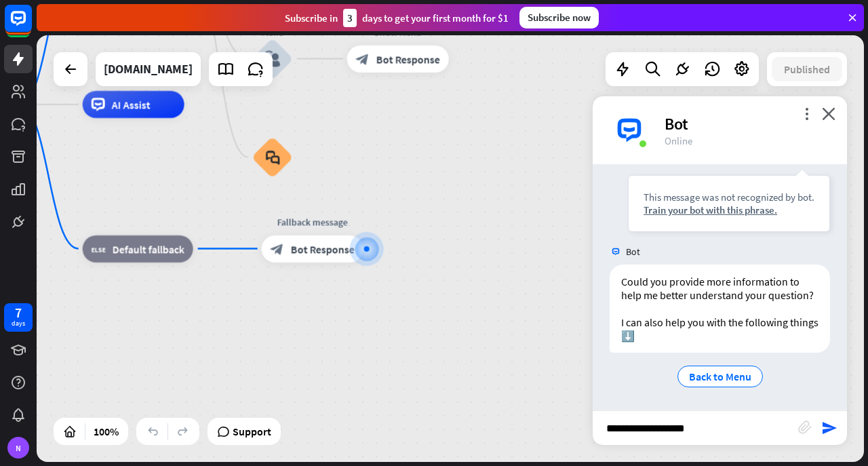 This screenshot has height=466, width=868. What do you see at coordinates (18, 317) in the screenshot?
I see `a: 7 days` at bounding box center [18, 317].